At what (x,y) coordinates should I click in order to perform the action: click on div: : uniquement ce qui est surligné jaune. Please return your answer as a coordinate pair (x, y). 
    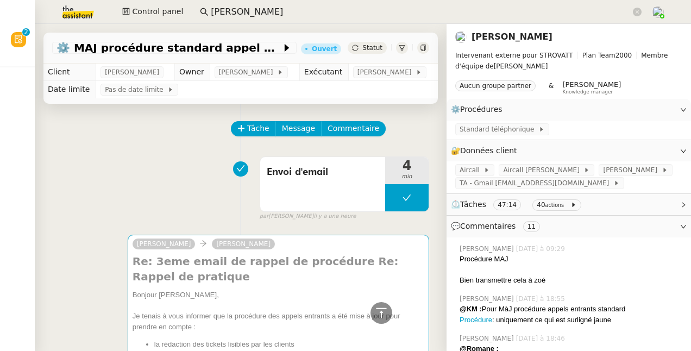
    Looking at the image, I should click on (571, 320).